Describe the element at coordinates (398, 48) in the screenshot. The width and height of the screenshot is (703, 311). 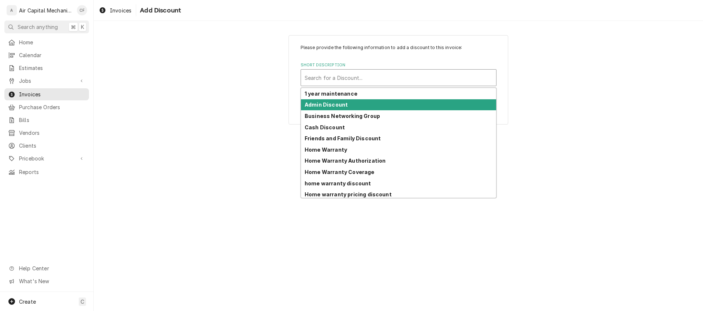
I see `p: Please provide the following information to add a discount to this invoice:` at that location.